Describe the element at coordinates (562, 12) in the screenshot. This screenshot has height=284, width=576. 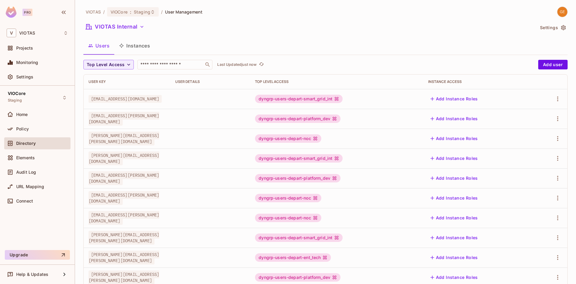
I see `img: gearoid.kirwan@viotas.com` at that location.